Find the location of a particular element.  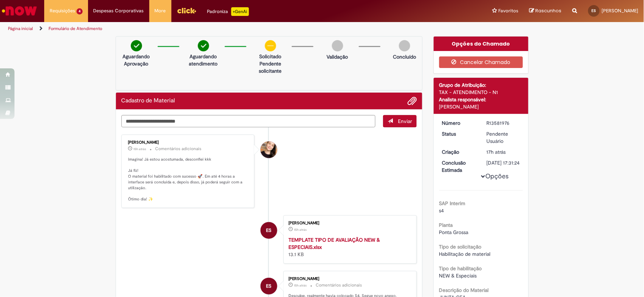

span: Despesas Corporativas is located at coordinates (118, 11).